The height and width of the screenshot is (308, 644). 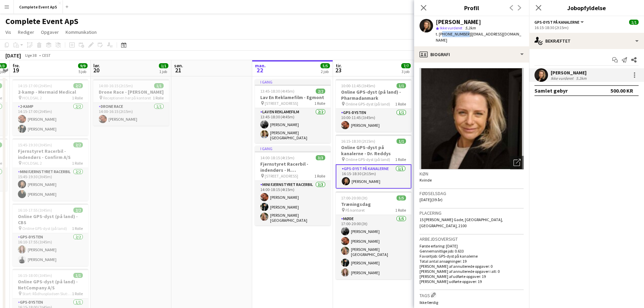 What do you see at coordinates (51, 170) in the screenshot?
I see `div: 15:45-19:30 (3t45m)2/2Fjernstyret Racerbil - indendørs - Confirm A/S HOLDSAL 21 RolleMini Fjernst...` at bounding box center [51, 170].